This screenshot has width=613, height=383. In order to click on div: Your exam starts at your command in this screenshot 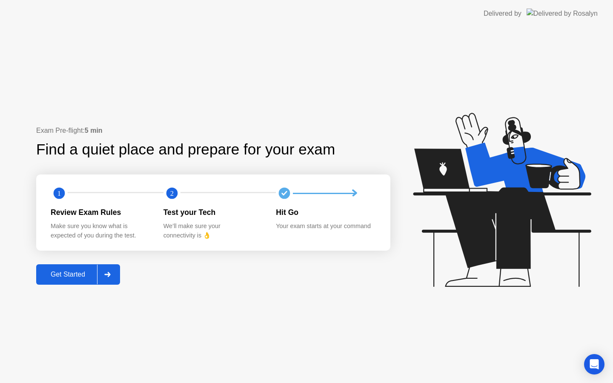, I will do `click(325, 226)`.